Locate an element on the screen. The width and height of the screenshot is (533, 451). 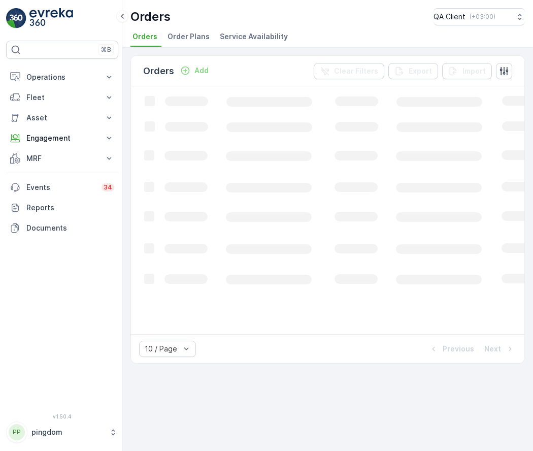
p: 34 is located at coordinates (108, 187).